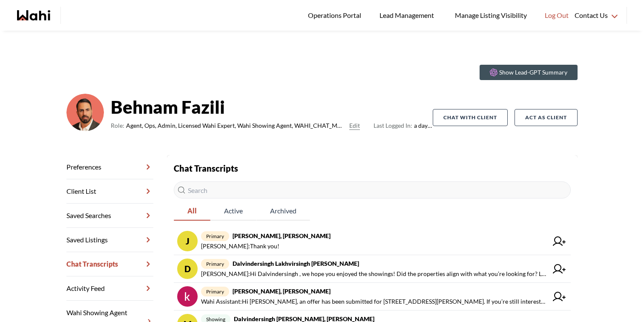  Describe the element at coordinates (110, 264) in the screenshot. I see `a: Chat Transcripts` at that location.